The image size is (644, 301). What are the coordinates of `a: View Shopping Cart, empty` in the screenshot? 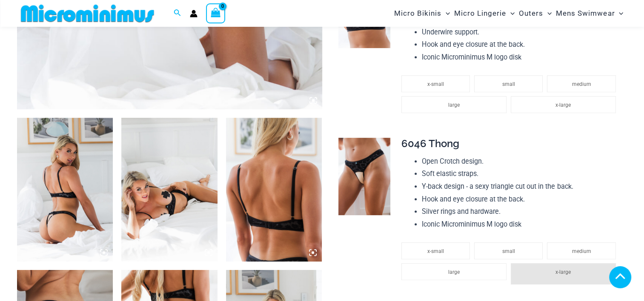 It's located at (216, 13).